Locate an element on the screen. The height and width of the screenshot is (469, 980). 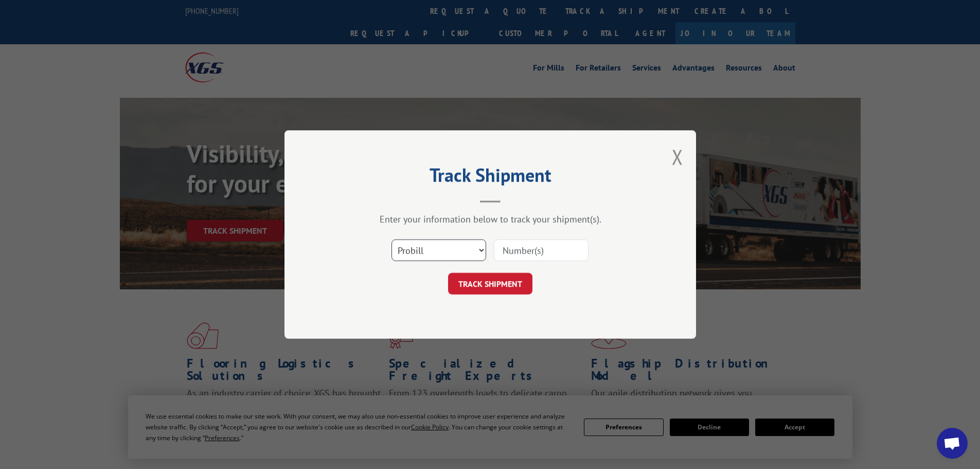
button: Close modal is located at coordinates (677, 157).